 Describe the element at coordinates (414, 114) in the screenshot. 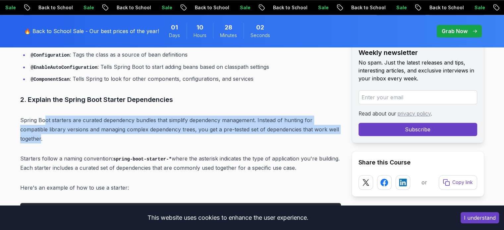

I see `a: privacy policy` at that location.